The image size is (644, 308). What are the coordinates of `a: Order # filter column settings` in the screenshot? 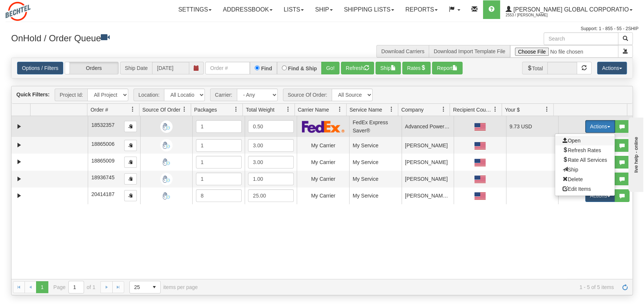 It's located at (133, 109).